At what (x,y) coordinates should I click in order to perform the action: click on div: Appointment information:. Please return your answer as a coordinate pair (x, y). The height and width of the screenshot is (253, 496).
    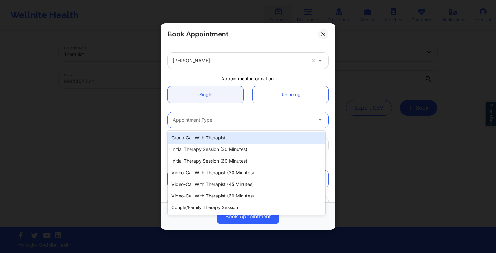
    Looking at the image, I should click on (248, 79).